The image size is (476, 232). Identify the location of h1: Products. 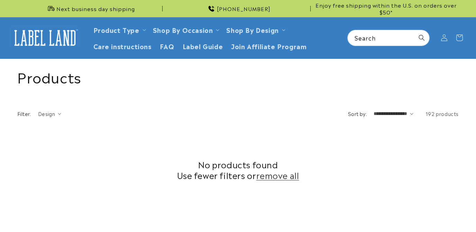
(238, 76).